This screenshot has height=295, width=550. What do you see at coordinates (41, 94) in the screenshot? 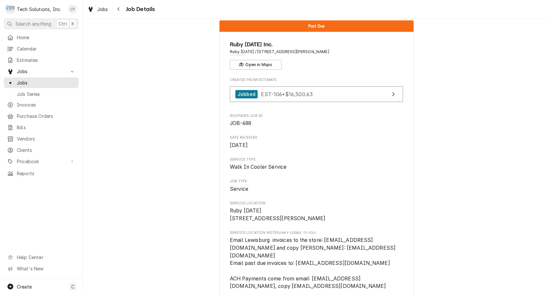
I see `a: Job Series` at bounding box center [41, 94].